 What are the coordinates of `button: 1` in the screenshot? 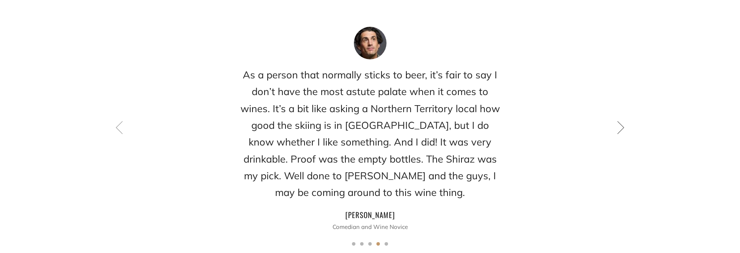 It's located at (354, 244).